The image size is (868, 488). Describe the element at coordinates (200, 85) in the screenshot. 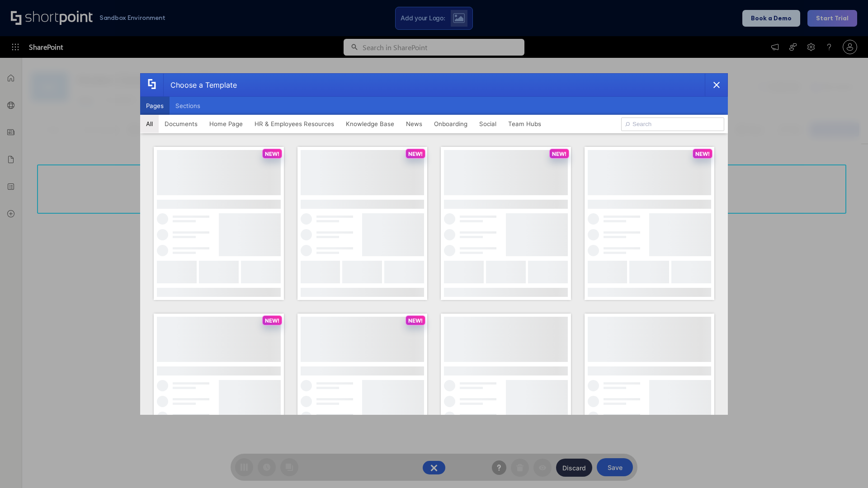

I see `div: Choose a Template` at that location.